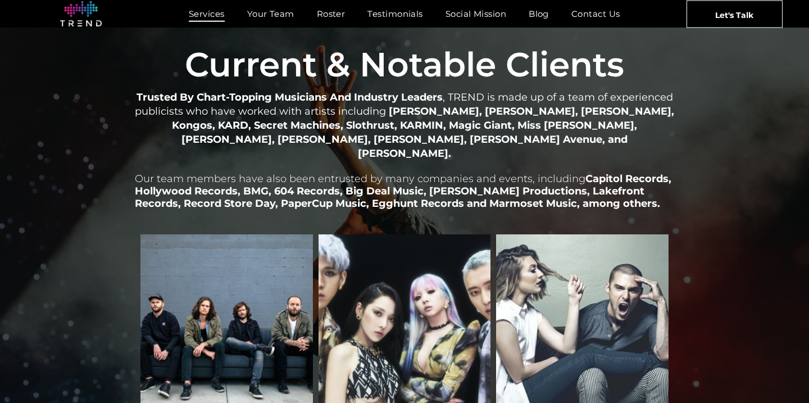 The width and height of the screenshot is (809, 403). Describe the element at coordinates (271, 13) in the screenshot. I see `a: Your Team` at that location.